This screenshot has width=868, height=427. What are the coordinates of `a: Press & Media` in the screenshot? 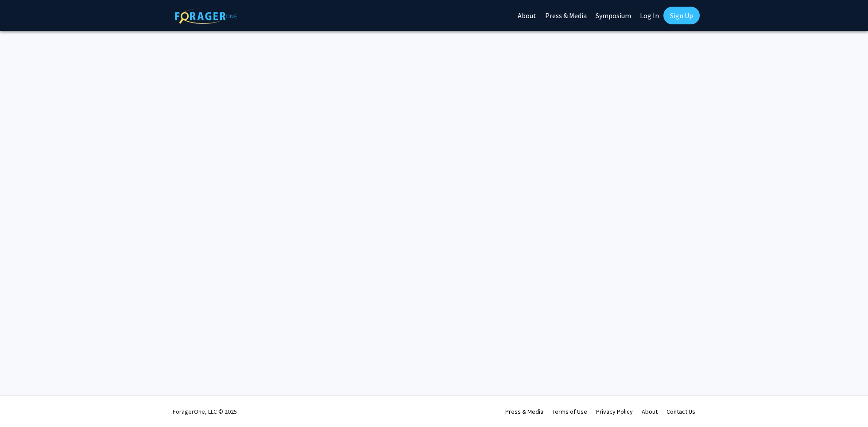 It's located at (524, 411).